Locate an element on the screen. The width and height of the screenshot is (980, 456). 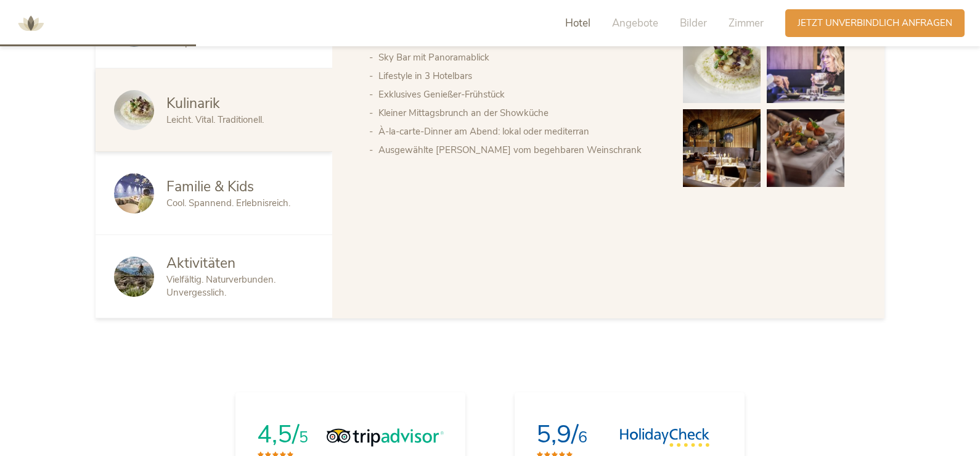
span: 6 is located at coordinates (583, 438).